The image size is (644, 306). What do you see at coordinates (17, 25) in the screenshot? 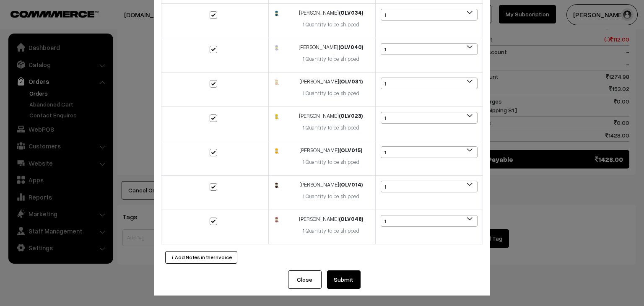
I see `img: website_grey.svg` at bounding box center [17, 25].